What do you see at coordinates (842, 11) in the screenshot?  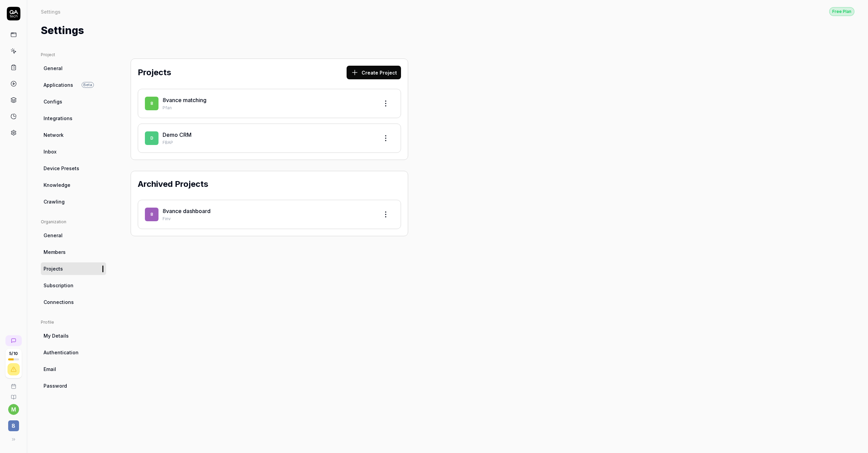 I see `a: Free Plan` at bounding box center [842, 11].